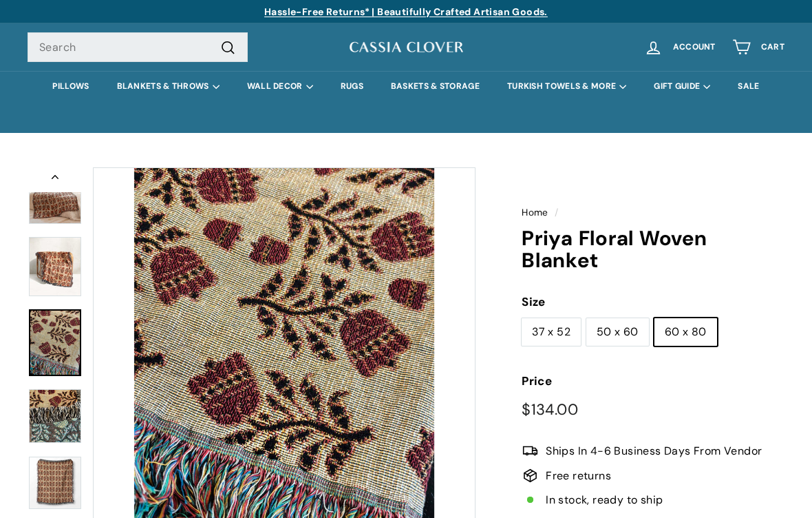 The height and width of the screenshot is (518, 812). Describe the element at coordinates (748, 86) in the screenshot. I see `a: SALE` at that location.